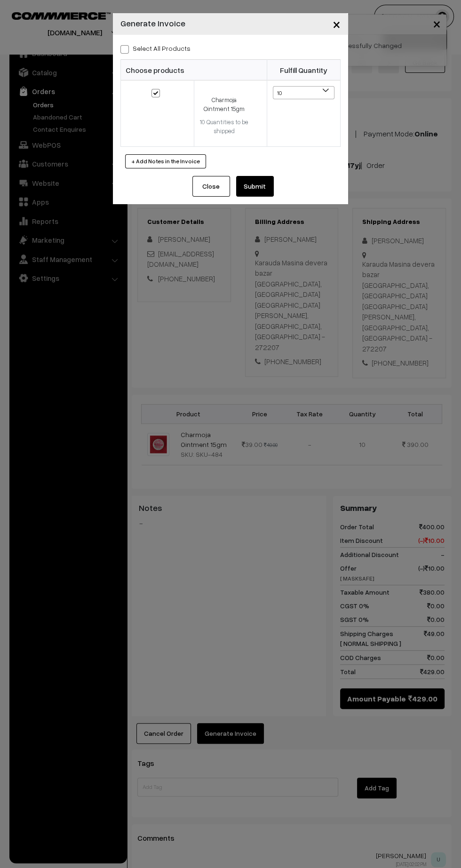 Image resolution: width=461 pixels, height=868 pixels. I want to click on label: Select all Products, so click(155, 48).